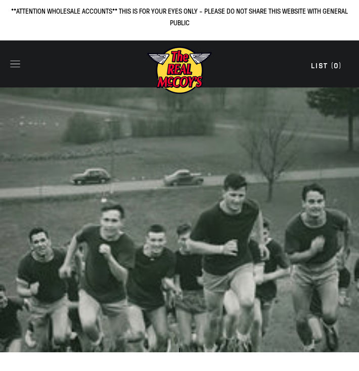 Image resolution: width=359 pixels, height=371 pixels. Describe the element at coordinates (180, 70) in the screenshot. I see `img: mccoys-exhibition` at that location.